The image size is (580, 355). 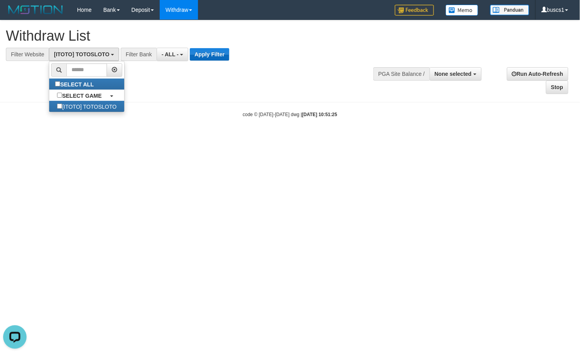 I want to click on label: SELECT ALL, so click(x=75, y=84).